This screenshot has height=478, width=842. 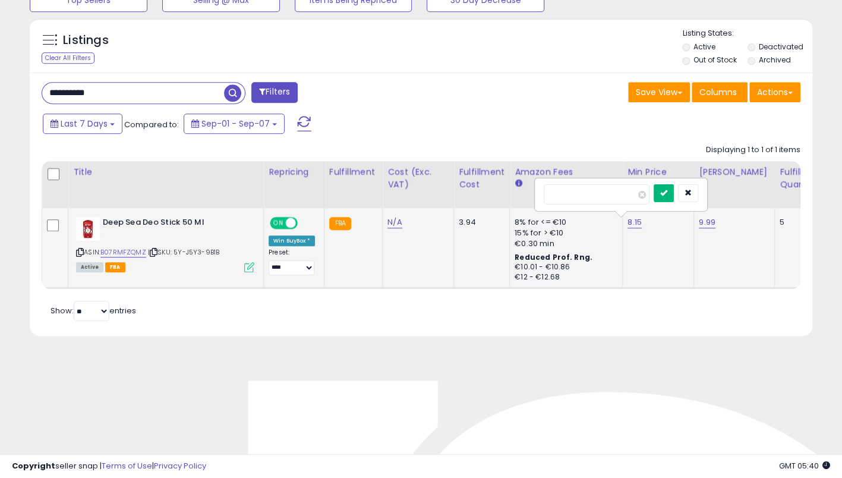 I want to click on img: 31Sp788xAeL._SL40_.jpg, so click(x=88, y=229).